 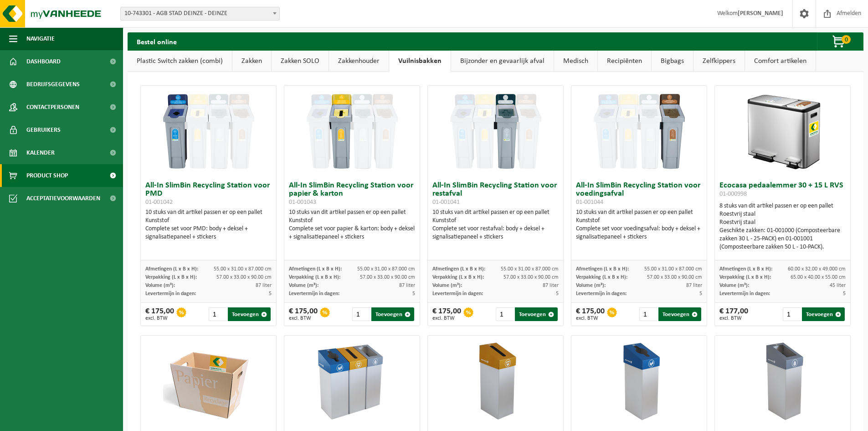 I want to click on div: Geschikte zakken: 01-001000 (Composteerbare zakken 30 L - 25-PACK) en 01-001001 (Composteerbare z..., so click(x=782, y=239).